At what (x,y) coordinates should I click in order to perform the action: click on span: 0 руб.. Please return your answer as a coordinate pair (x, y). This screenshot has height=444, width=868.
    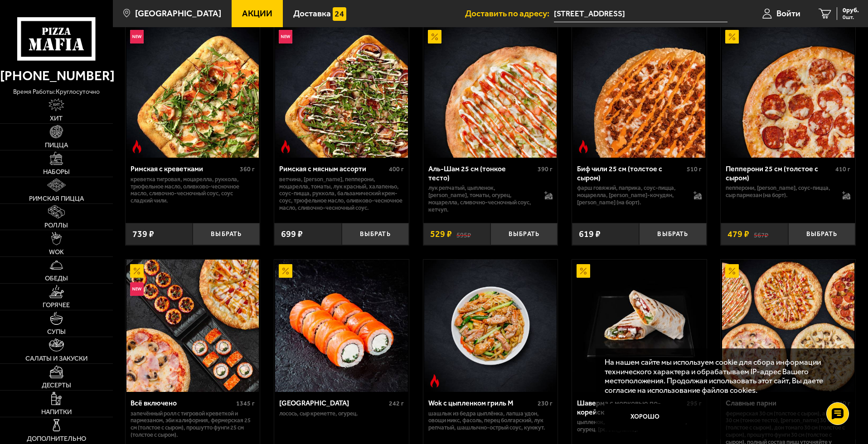
    Looking at the image, I should click on (850, 11).